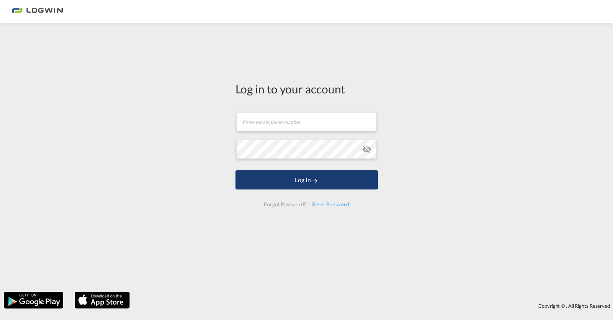  What do you see at coordinates (102, 300) in the screenshot?
I see `img: apple.png` at bounding box center [102, 300].